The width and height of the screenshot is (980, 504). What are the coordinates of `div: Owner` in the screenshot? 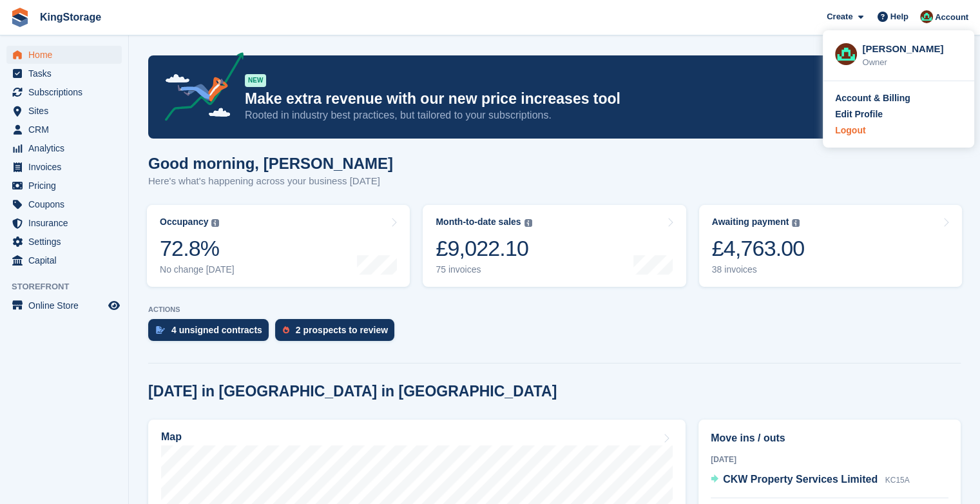 It's located at (912, 63).